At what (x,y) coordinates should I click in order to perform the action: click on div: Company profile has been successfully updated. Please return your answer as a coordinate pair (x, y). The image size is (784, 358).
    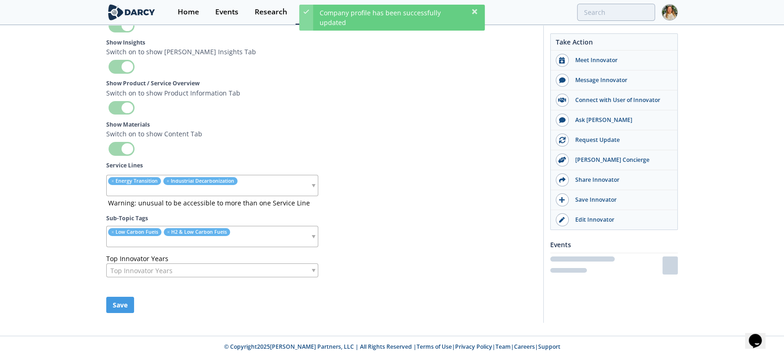
    Looking at the image, I should click on (399, 18).